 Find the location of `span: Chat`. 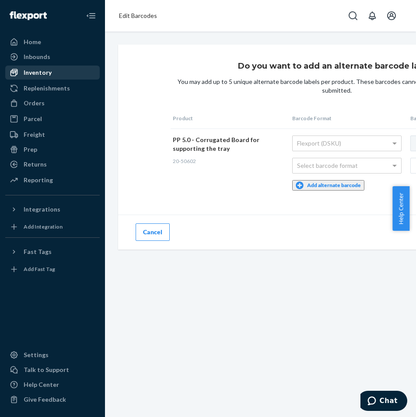

span: Chat is located at coordinates (28, 10).